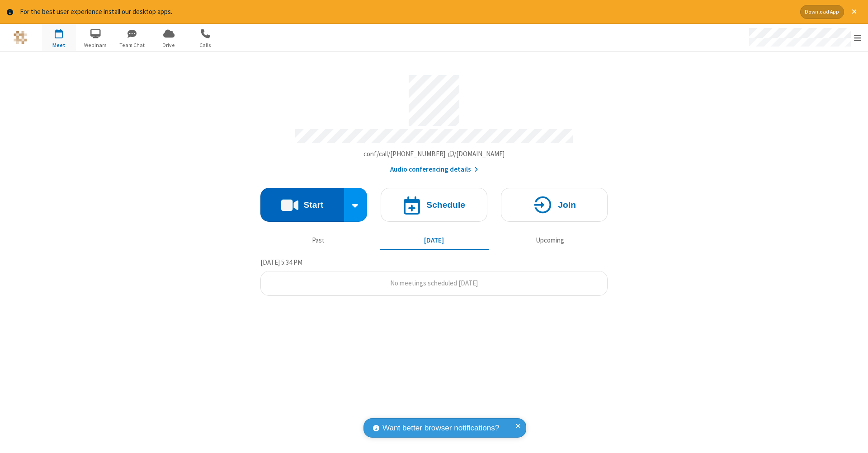 This screenshot has height=453, width=868. Describe the element at coordinates (169, 45) in the screenshot. I see `span: Drive` at that location.